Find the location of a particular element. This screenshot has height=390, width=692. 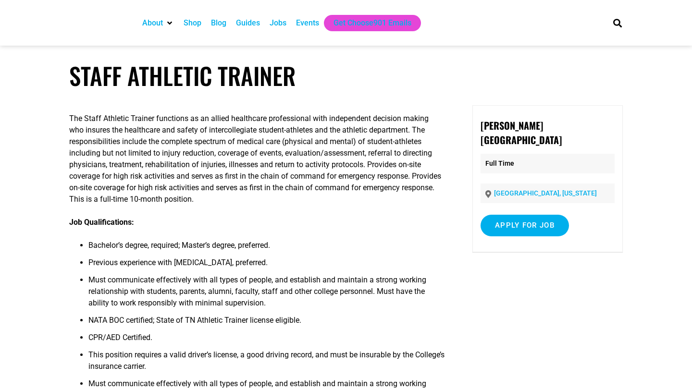

a: Blog is located at coordinates (219, 23).